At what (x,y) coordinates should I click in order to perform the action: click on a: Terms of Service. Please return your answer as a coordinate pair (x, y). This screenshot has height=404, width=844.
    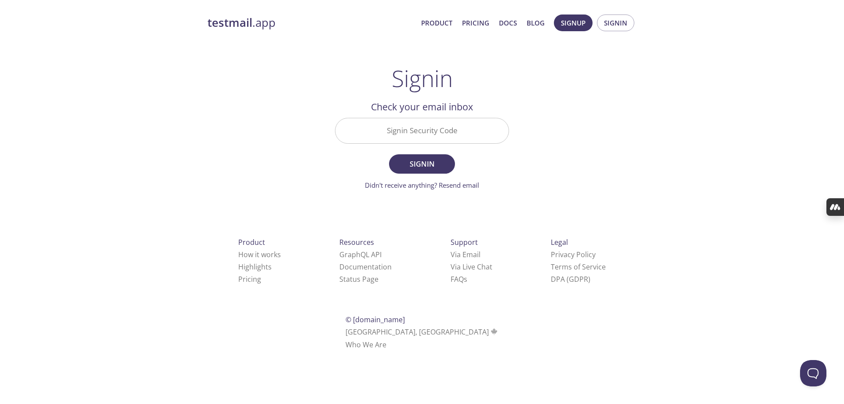
    Looking at the image, I should click on (578, 267).